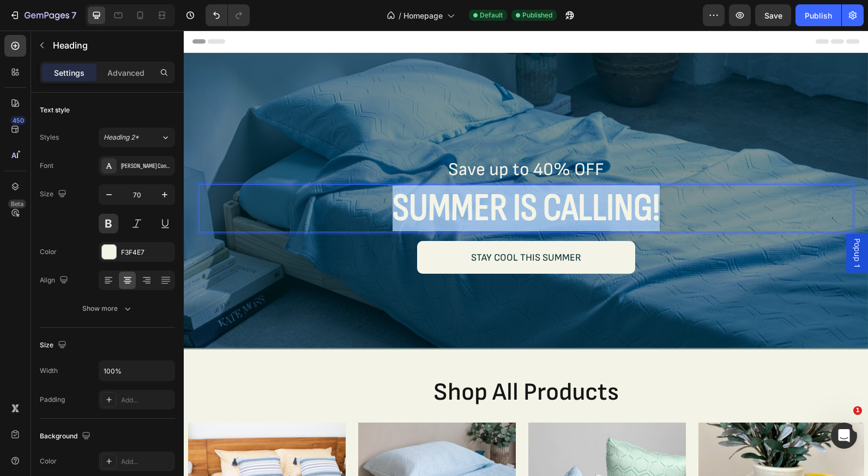 The width and height of the screenshot is (868, 476). I want to click on input: Auto, so click(137, 371).